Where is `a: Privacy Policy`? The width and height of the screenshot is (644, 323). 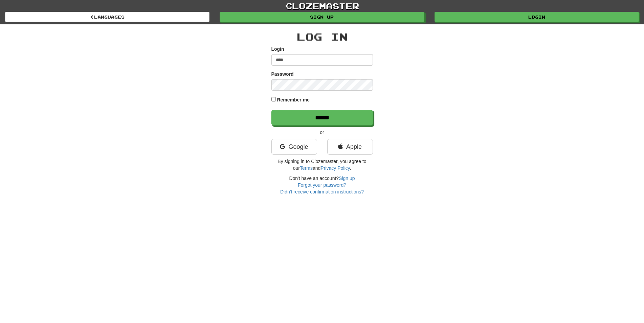
a: Privacy Policy is located at coordinates (336, 168).